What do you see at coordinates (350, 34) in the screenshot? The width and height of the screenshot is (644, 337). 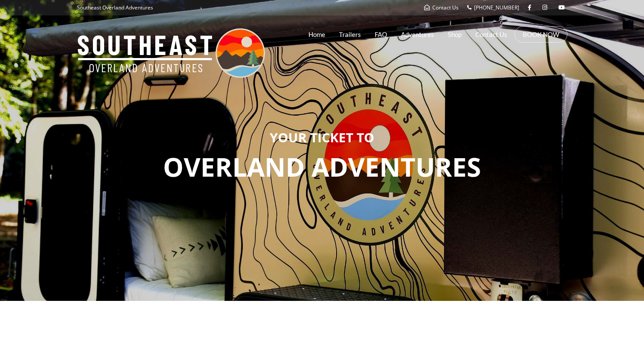 I see `a: Trailers` at bounding box center [350, 34].